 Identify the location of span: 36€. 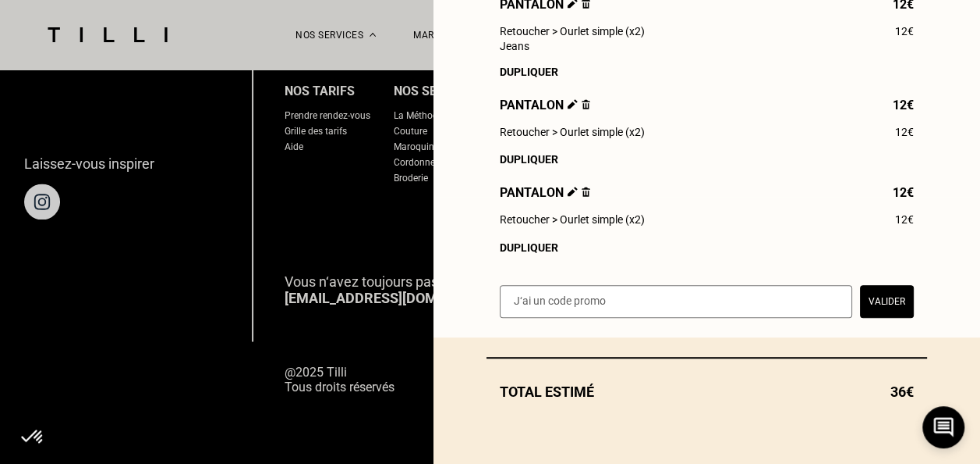
(902, 391).